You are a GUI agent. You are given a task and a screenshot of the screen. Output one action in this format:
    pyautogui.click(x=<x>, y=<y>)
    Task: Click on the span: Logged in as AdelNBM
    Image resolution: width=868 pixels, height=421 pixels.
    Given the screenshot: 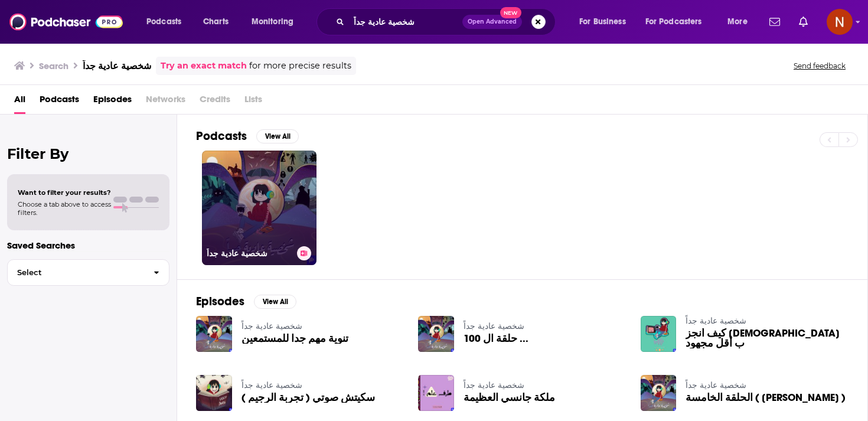 What is the action you would take?
    pyautogui.click(x=839, y=22)
    